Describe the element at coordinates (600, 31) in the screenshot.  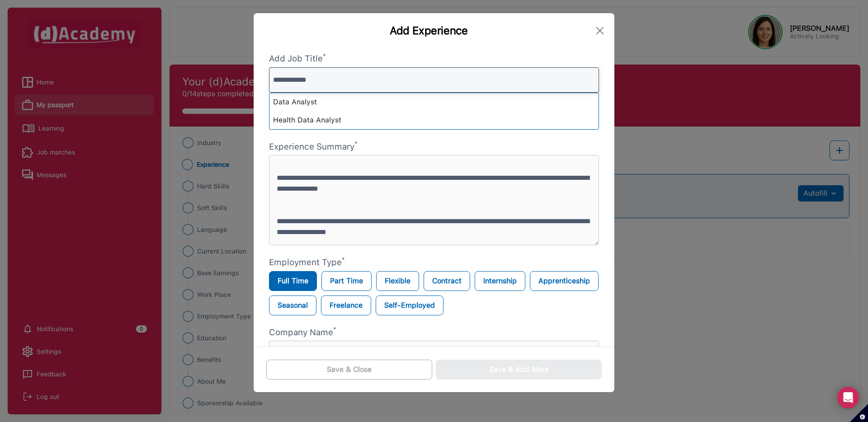
I see `button: Close` at that location.